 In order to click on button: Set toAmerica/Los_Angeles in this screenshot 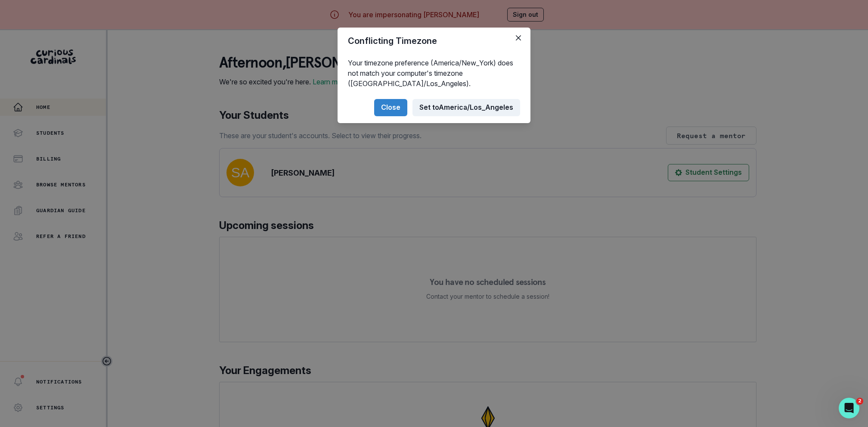, I will do `click(467, 107)`.